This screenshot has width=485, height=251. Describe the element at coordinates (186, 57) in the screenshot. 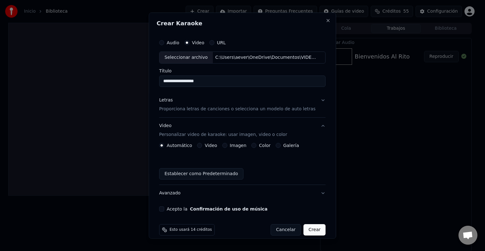

I see `div: Seleccionar archivo` at that location.